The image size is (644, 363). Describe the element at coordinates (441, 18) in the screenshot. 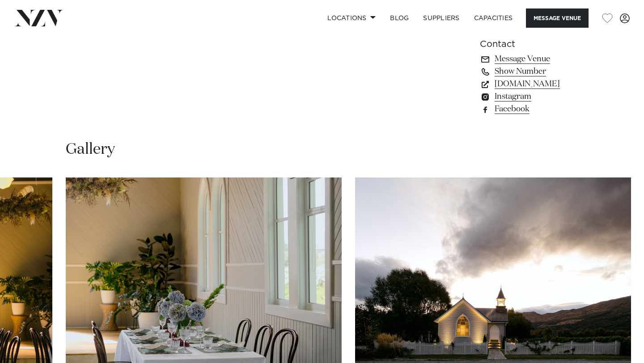

I see `a: SUPPLIERS` at that location.